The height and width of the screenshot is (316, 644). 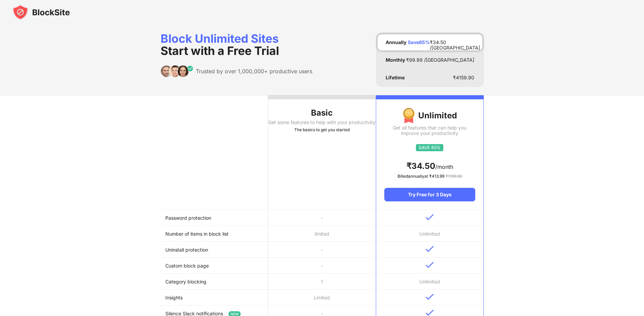 I want to click on div: ₹ 4159.90, so click(x=464, y=78).